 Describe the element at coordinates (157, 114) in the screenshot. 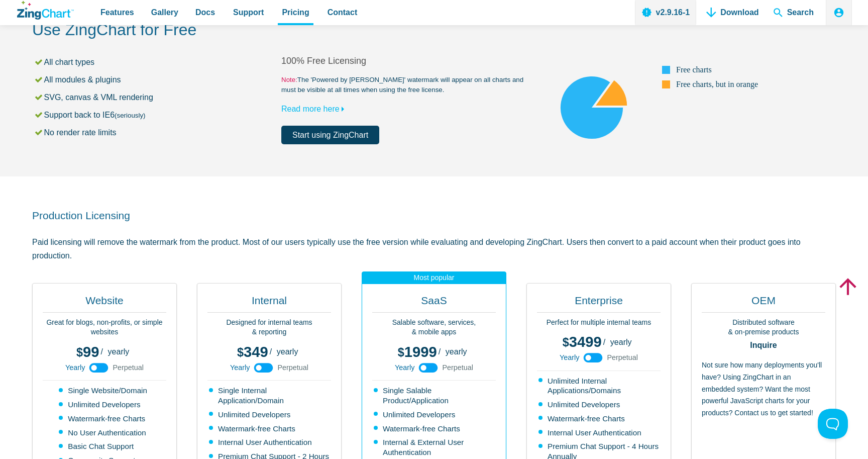

I see `li: Support back to IE6` at that location.